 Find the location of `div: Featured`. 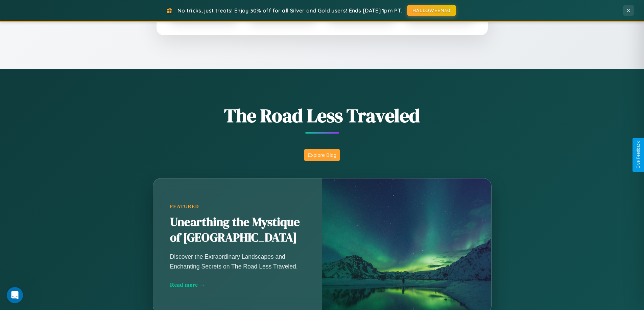

div: Featured is located at coordinates (238, 207).